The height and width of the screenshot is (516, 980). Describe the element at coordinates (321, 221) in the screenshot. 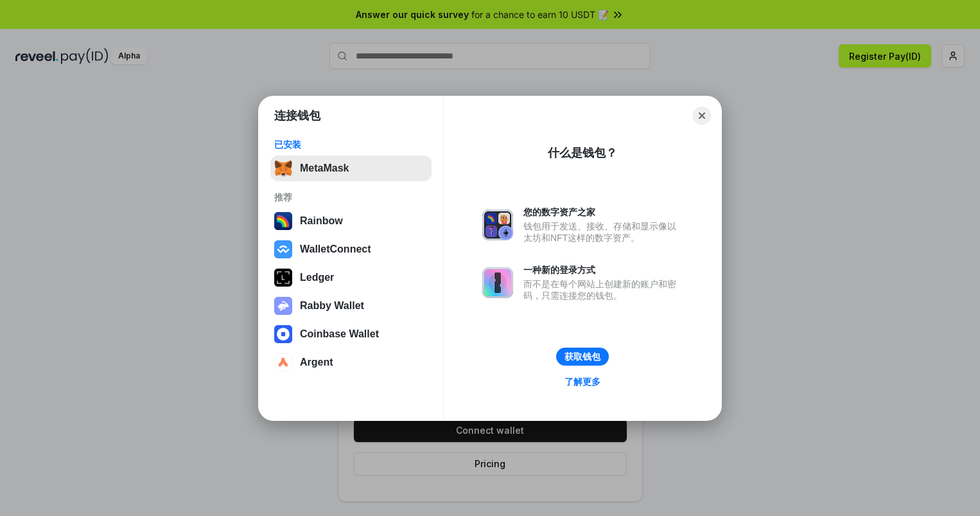

I see `div: Rainbow` at that location.